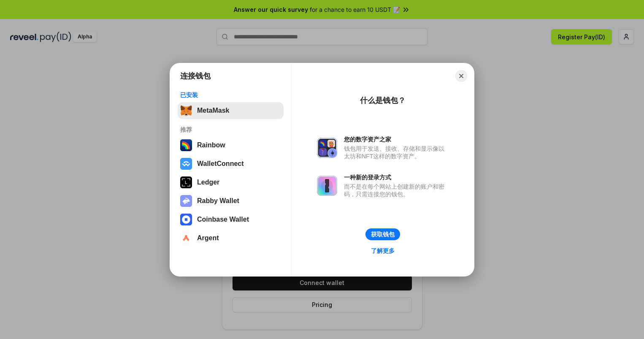  I want to click on div: 了解更多, so click(383, 251).